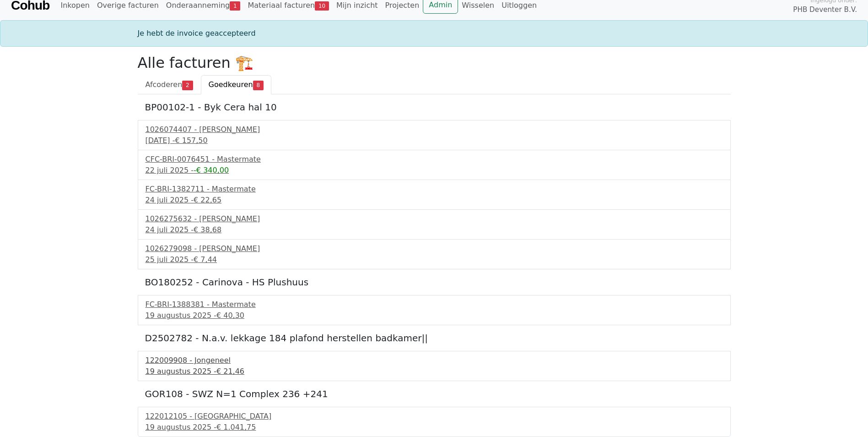 This screenshot has width=868, height=437. Describe the element at coordinates (434, 305) in the screenshot. I see `div: FC-BRI-1388381 - Mastermate` at that location.